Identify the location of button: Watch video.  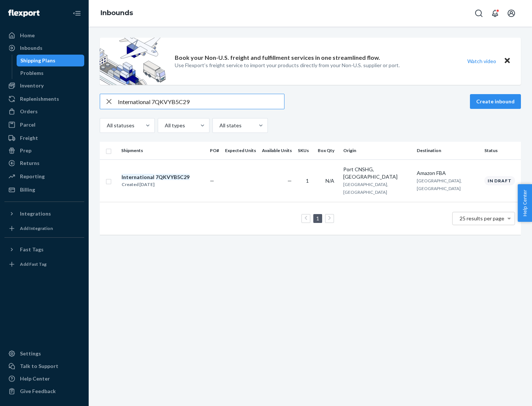
(482, 61).